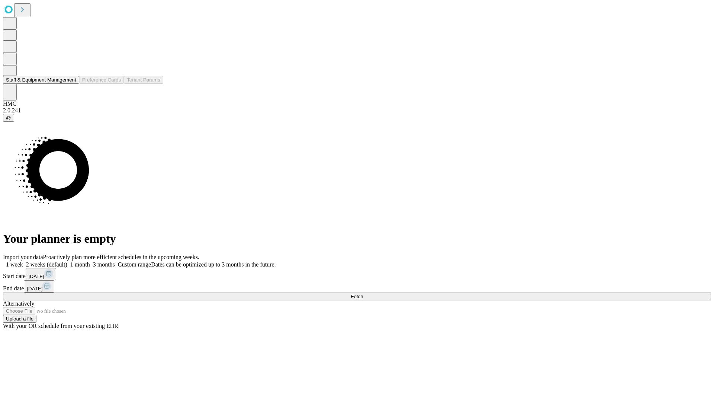 The height and width of the screenshot is (402, 714). Describe the element at coordinates (213, 264) in the screenshot. I see `span: Dates can be optimized up to 3 months in the future.` at that location.